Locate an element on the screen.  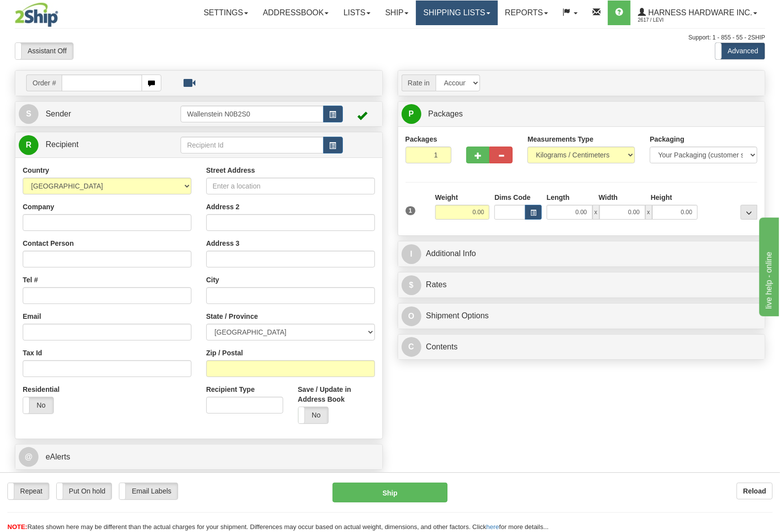
label: Packages is located at coordinates (421, 139).